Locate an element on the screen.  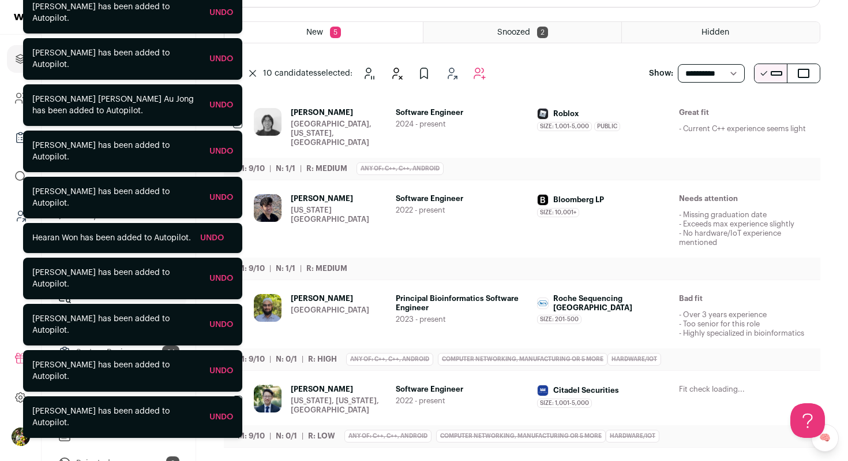
div: Fit check loading... is located at coordinates (746, 389).